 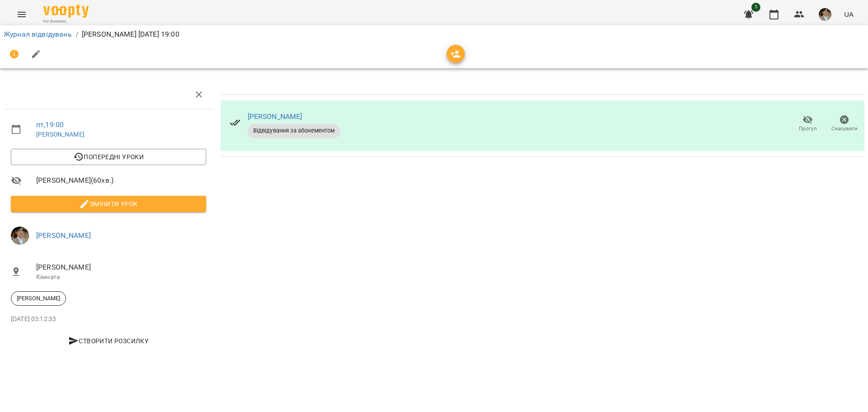 I want to click on span: Створити розсилку, so click(x=108, y=341).